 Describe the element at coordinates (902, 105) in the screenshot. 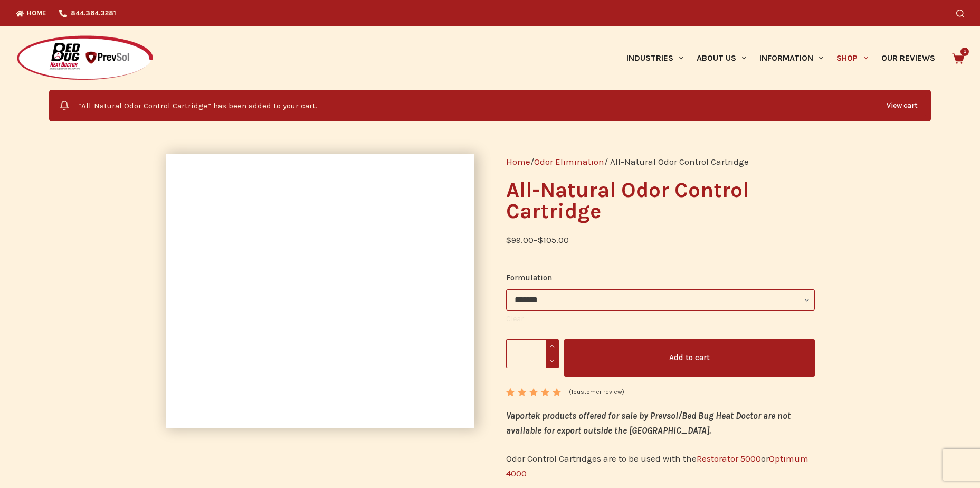

I see `a: View cart` at that location.